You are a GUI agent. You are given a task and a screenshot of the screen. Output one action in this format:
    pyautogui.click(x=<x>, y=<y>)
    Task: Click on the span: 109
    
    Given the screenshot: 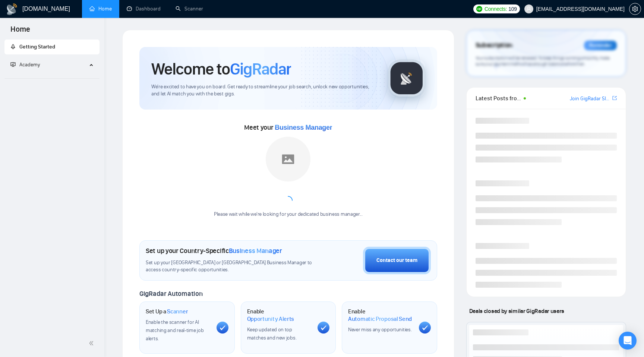 What is the action you would take?
    pyautogui.click(x=512, y=9)
    